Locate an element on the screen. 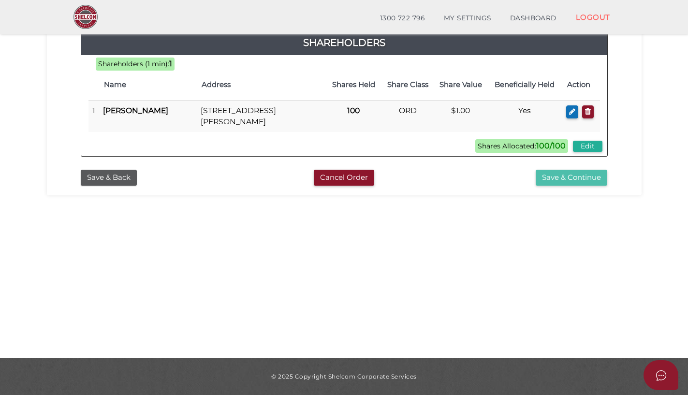 Image resolution: width=688 pixels, height=395 pixels. b: 1 is located at coordinates (171, 63).